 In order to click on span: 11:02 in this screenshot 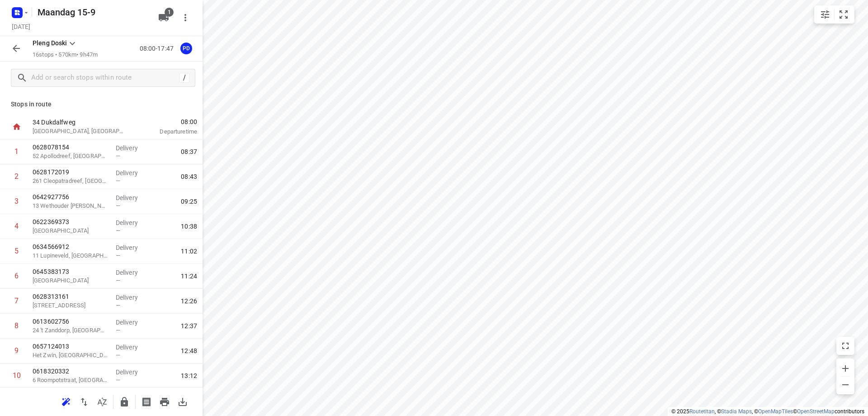, I will do `click(189, 251)`.